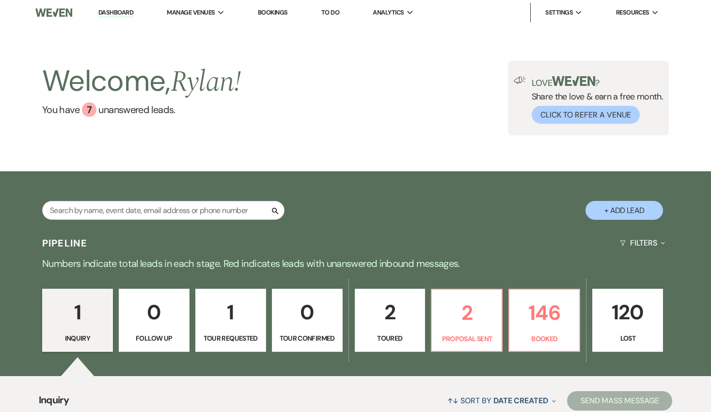 The height and width of the screenshot is (412, 711). What do you see at coordinates (307, 338) in the screenshot?
I see `p: Tour Confirmed` at bounding box center [307, 338].